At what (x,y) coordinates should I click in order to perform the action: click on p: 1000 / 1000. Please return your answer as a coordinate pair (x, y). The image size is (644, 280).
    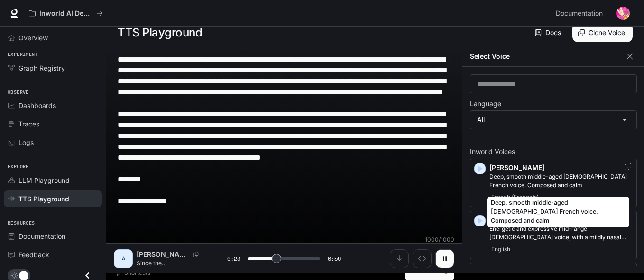
    Looking at the image, I should click on (440, 240).